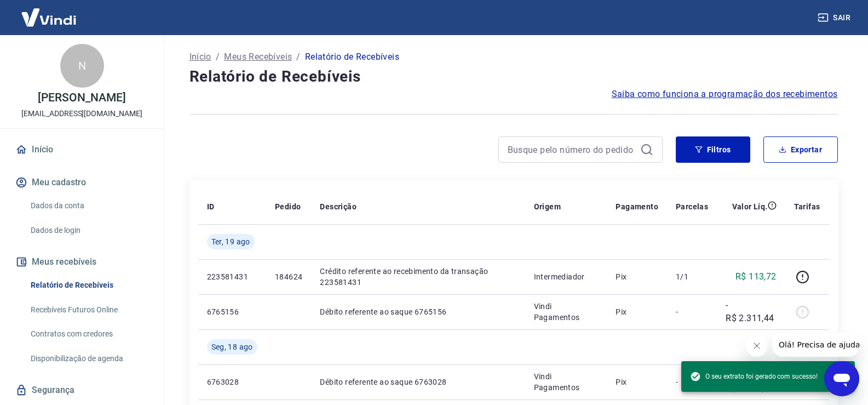 The width and height of the screenshot is (868, 405). I want to click on a: Disponibilização de agenda, so click(88, 358).